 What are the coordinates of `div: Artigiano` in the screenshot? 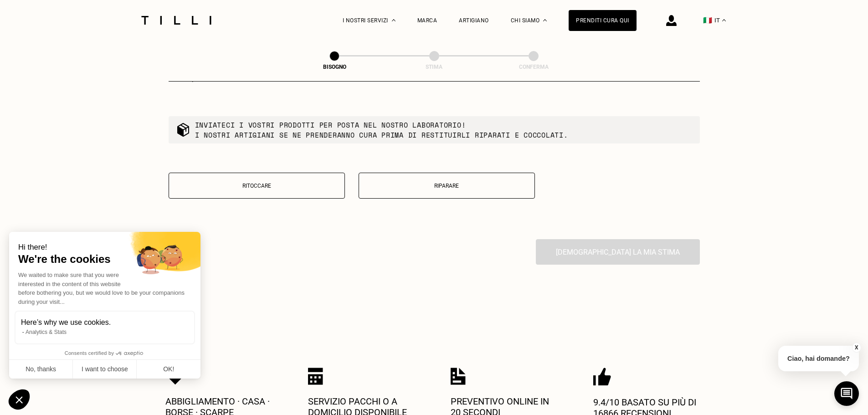 It's located at (474, 20).